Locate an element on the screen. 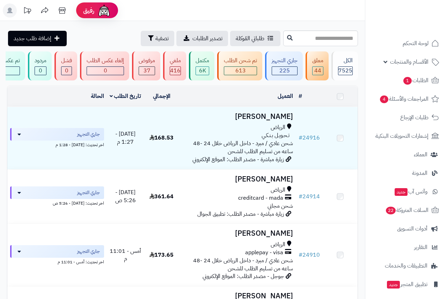  span: وآتس آب is located at coordinates (411, 191).